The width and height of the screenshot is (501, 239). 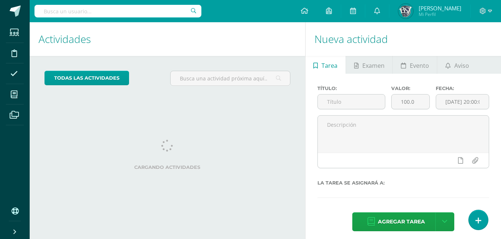 I want to click on a: todas las Actividades, so click(x=87, y=78).